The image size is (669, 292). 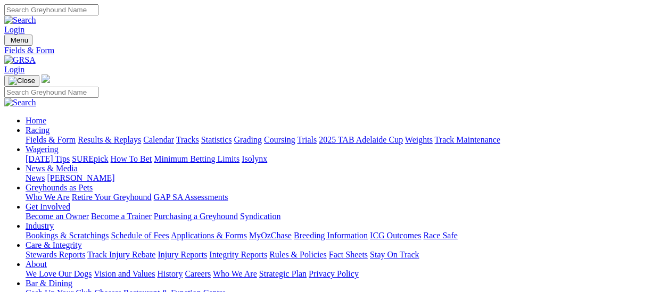 What do you see at coordinates (170, 274) in the screenshot?
I see `a: History` at bounding box center [170, 274].